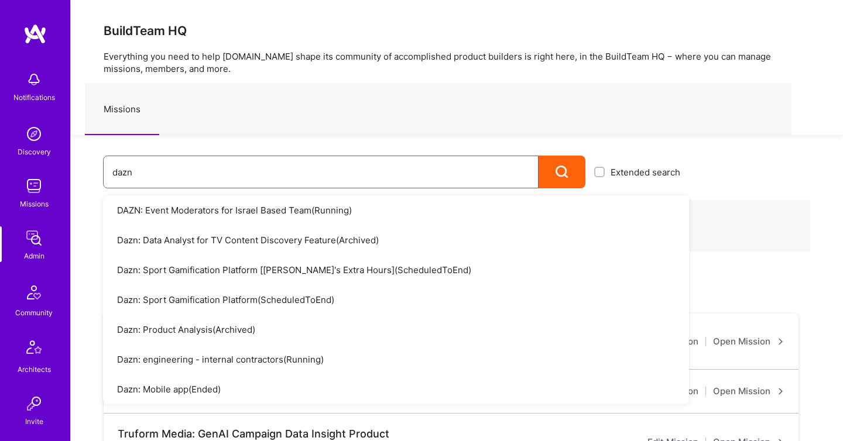 The height and width of the screenshot is (441, 843). I want to click on img: bell, so click(34, 80).